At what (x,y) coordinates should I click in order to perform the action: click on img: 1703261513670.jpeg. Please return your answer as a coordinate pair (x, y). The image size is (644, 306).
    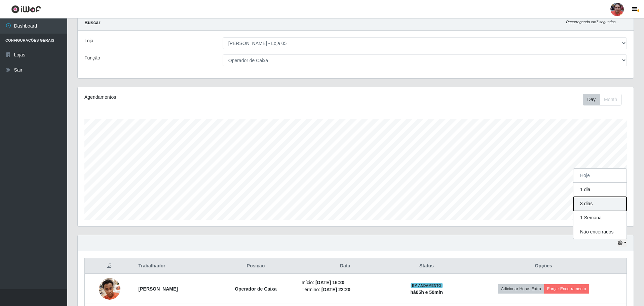
    Looking at the image, I should click on (110, 288).